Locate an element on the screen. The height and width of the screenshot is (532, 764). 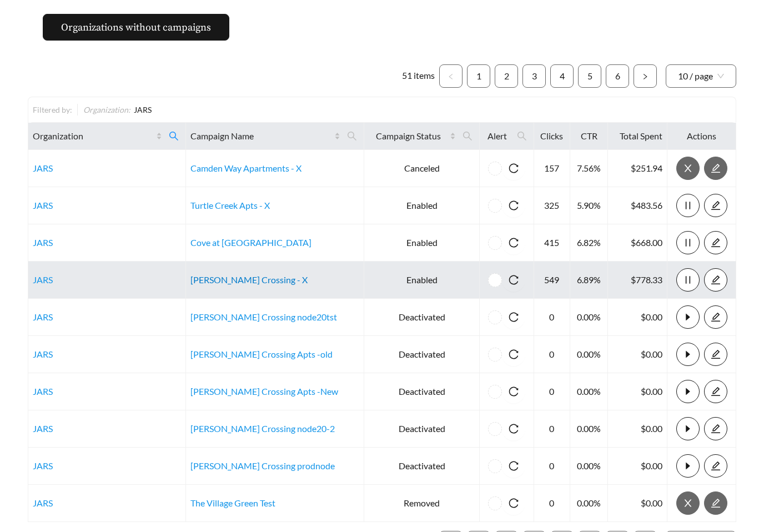
td: $668.00 is located at coordinates (637, 242).